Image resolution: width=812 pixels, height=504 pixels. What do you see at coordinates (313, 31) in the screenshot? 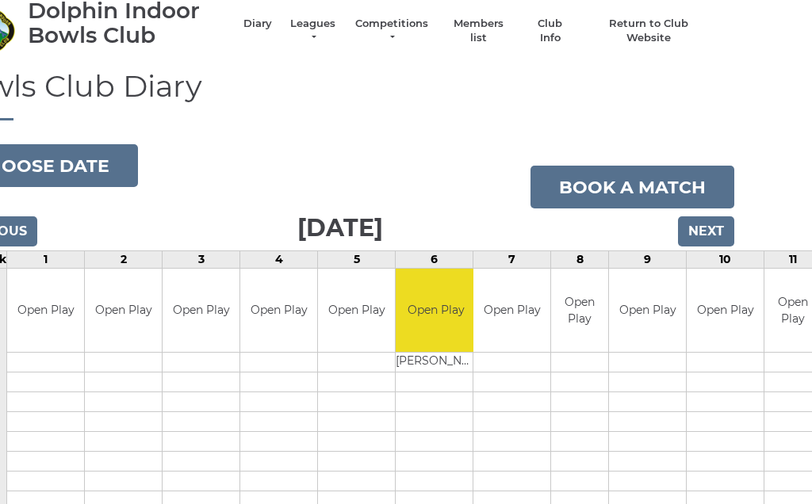
I see `a: Leagues` at bounding box center [313, 31].